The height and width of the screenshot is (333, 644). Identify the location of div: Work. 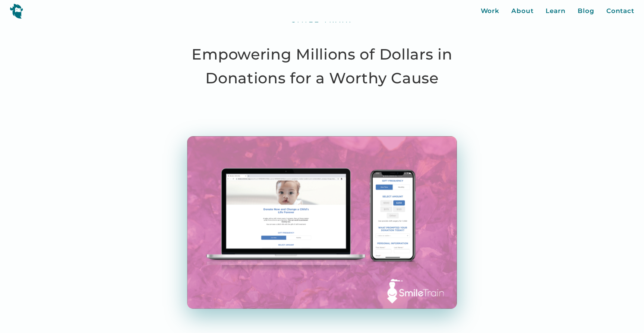
(490, 11).